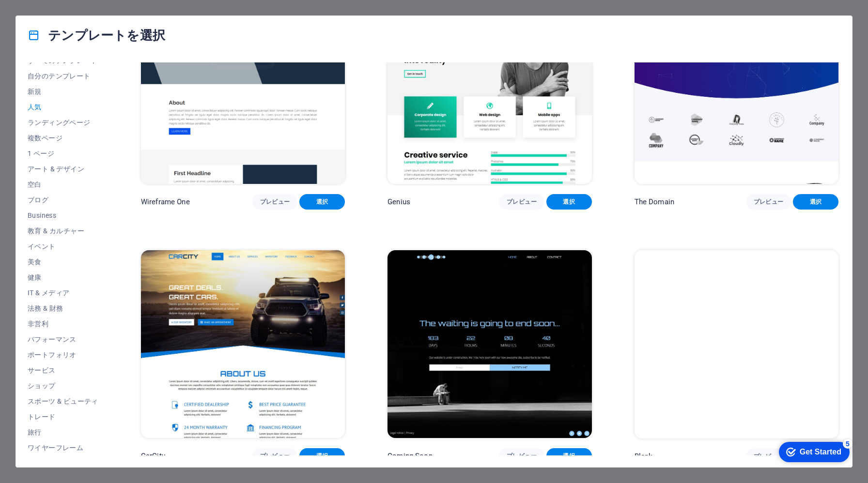 The width and height of the screenshot is (868, 483). Describe the element at coordinates (63, 324) in the screenshot. I see `span: 非営利` at that location.